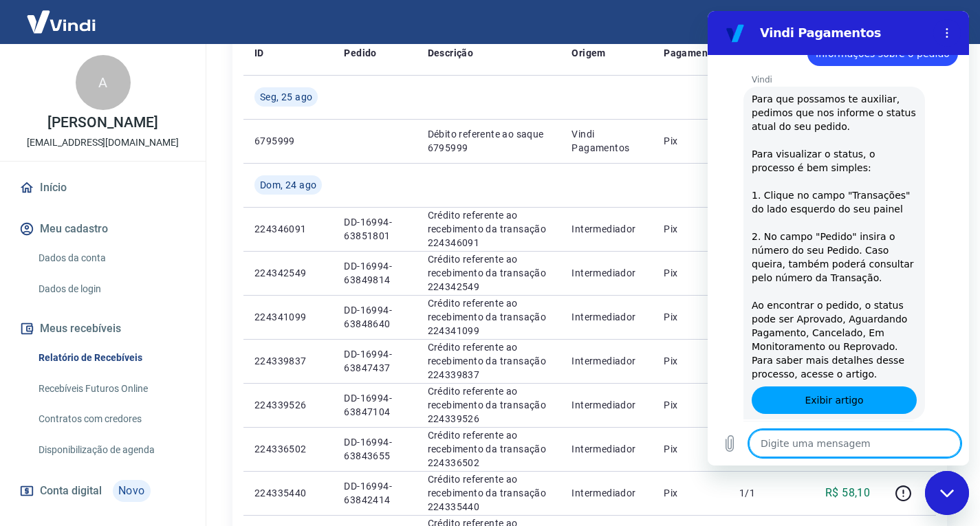 This screenshot has height=526, width=980. What do you see at coordinates (489, 494) in the screenshot?
I see `p: Crédito referente ao recebimento da transação 224335440` at bounding box center [489, 494].